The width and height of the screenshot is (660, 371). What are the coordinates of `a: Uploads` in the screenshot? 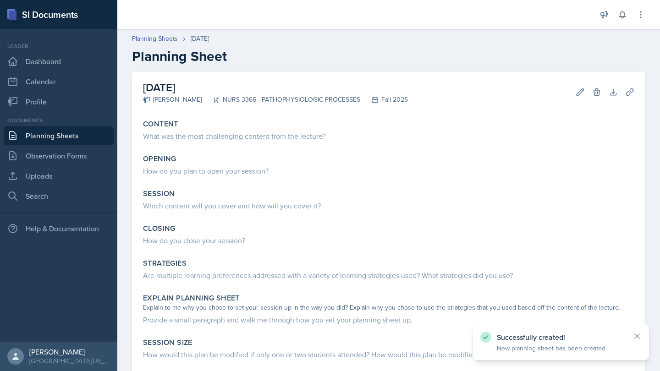 It's located at (59, 176).